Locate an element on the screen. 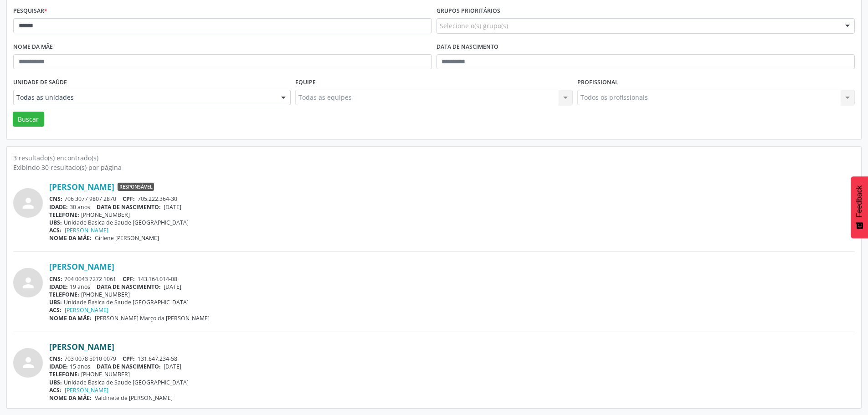  span: Selecione o(s) grupo(s) is located at coordinates (474, 25).